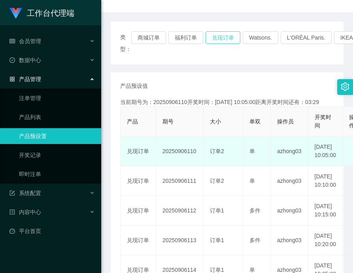  I want to click on span: 产品预设值, so click(134, 86).